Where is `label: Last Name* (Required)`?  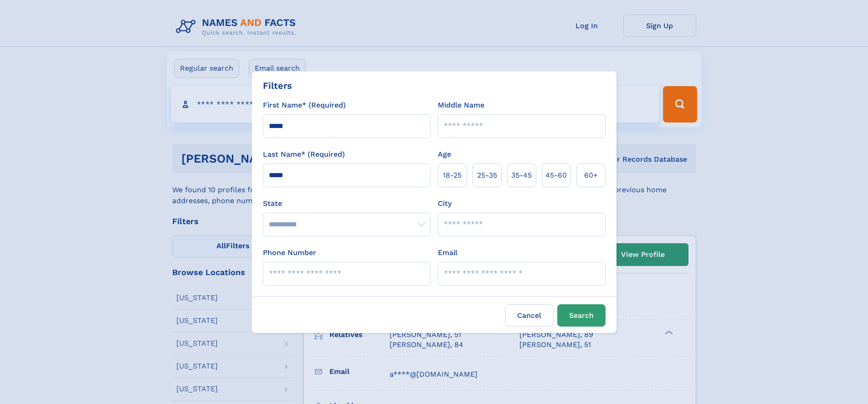 label: Last Name* (Required) is located at coordinates (304, 154).